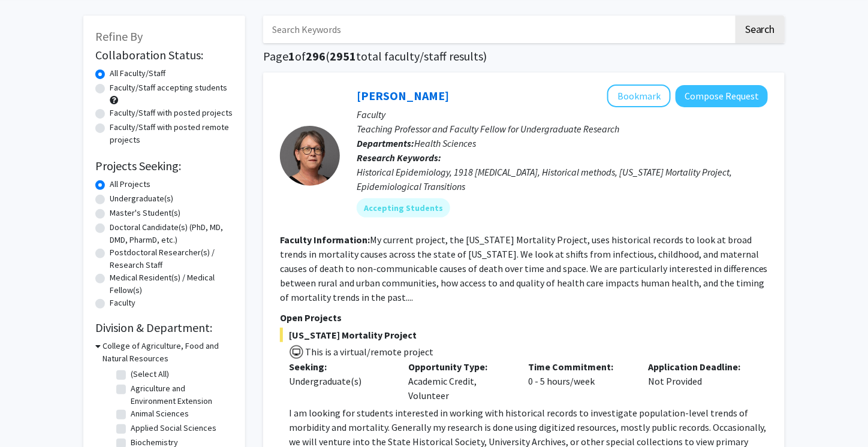 The image size is (868, 447). What do you see at coordinates (523, 317) in the screenshot?
I see `p: Open Projects` at bounding box center [523, 317].